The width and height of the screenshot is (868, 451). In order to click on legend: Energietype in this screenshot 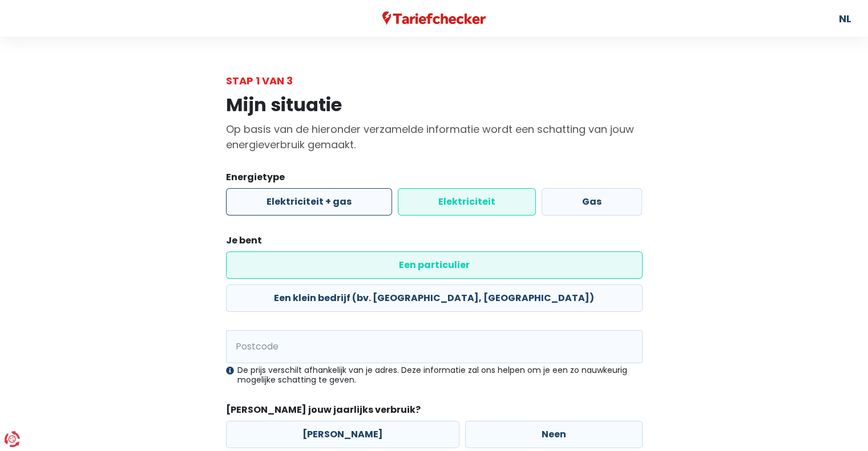, I will do `click(434, 179)`.